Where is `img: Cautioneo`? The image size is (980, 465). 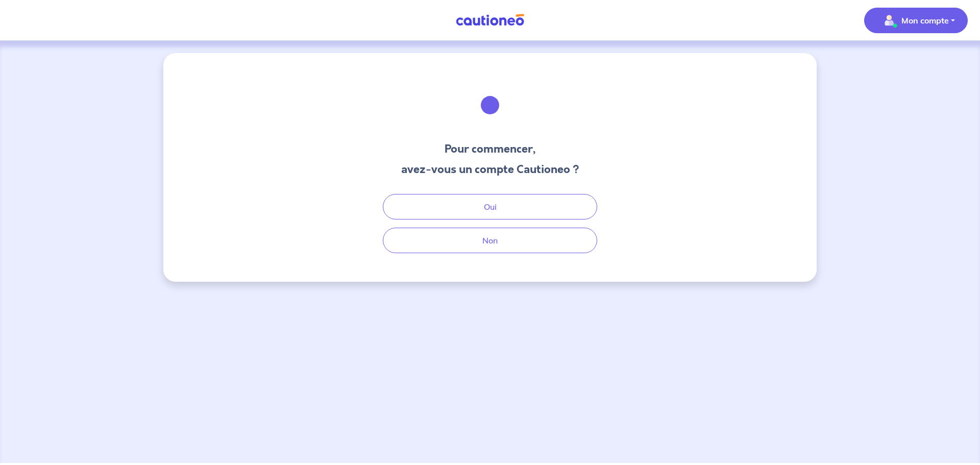
img: Cautioneo is located at coordinates (490, 20).